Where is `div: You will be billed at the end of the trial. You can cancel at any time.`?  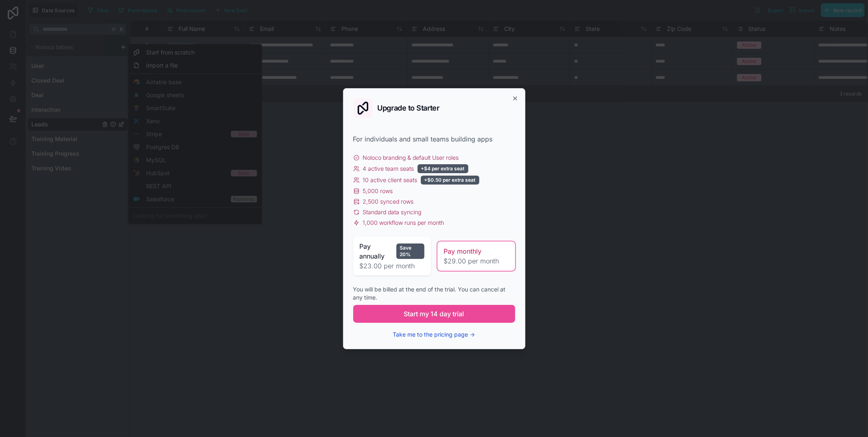
div: You will be billed at the end of the trial. You can cancel at any time. is located at coordinates (434, 294).